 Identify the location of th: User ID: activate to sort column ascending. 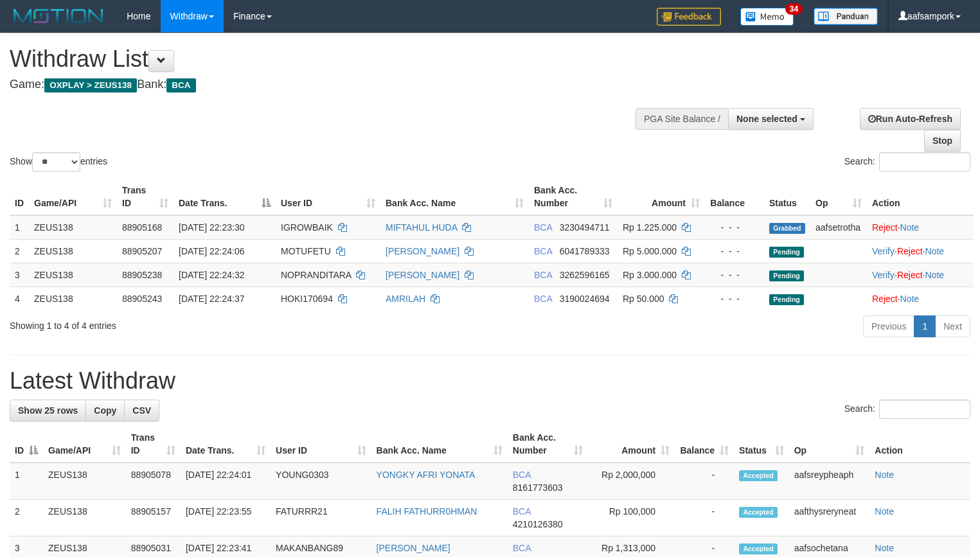
(328, 197).